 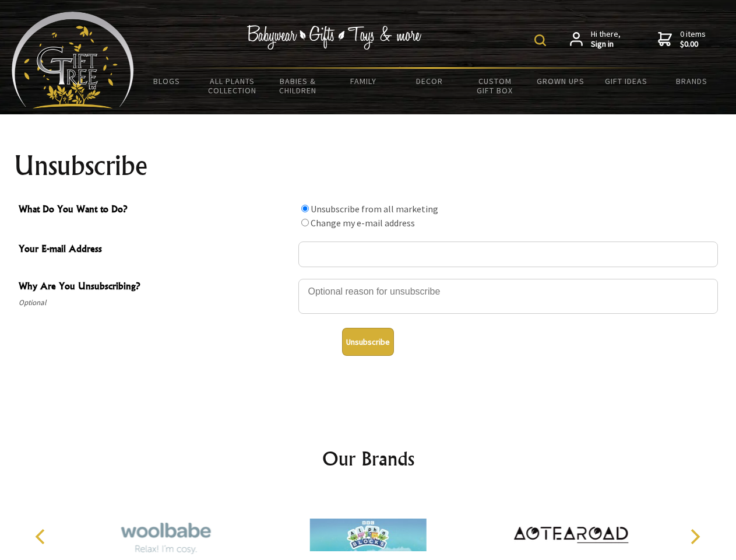 I want to click on h2: Our Brands, so click(x=369, y=458).